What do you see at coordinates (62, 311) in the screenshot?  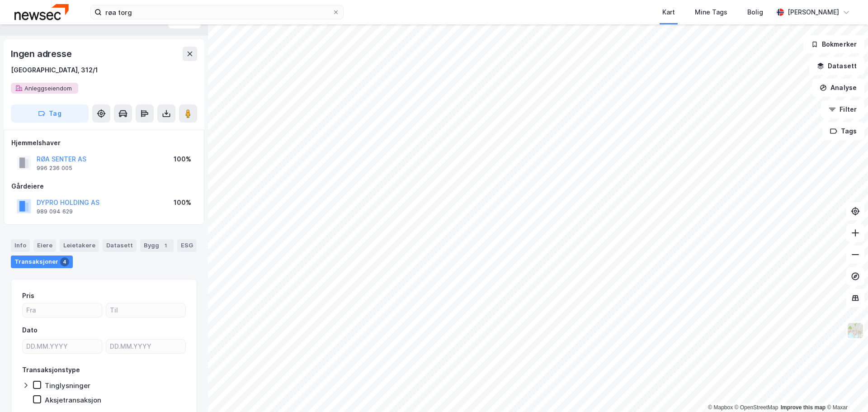 I see `input: Fra` at bounding box center [62, 311].